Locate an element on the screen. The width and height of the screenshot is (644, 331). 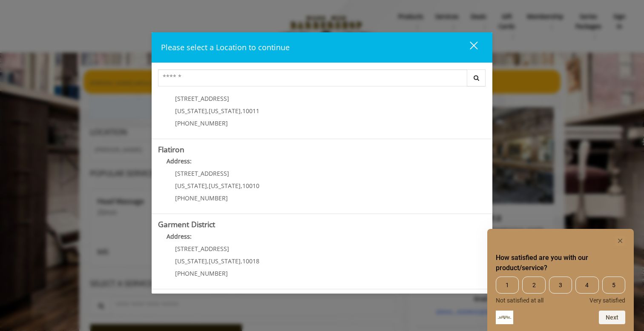
button: close dialog is located at coordinates (468, 47).